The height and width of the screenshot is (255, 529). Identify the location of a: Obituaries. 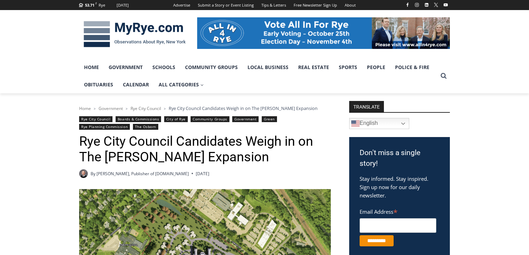
(99, 85).